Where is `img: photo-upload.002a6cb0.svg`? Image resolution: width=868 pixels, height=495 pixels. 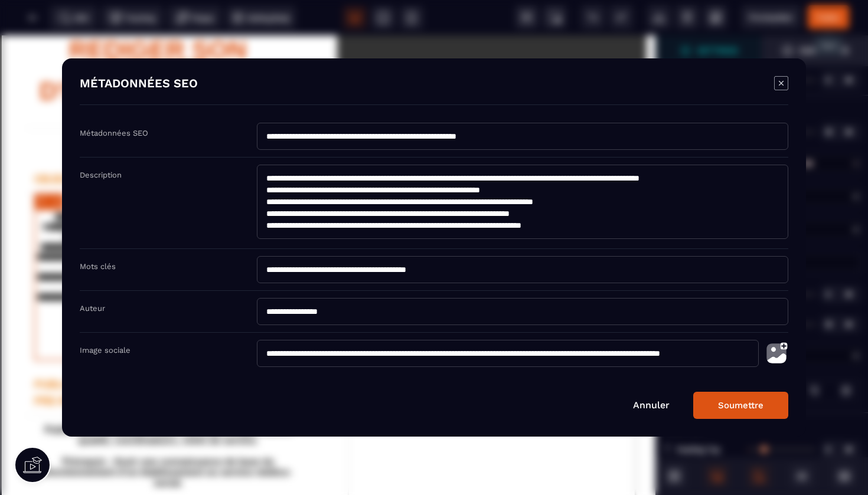 img: photo-upload.002a6cb0.svg is located at coordinates (776, 354).